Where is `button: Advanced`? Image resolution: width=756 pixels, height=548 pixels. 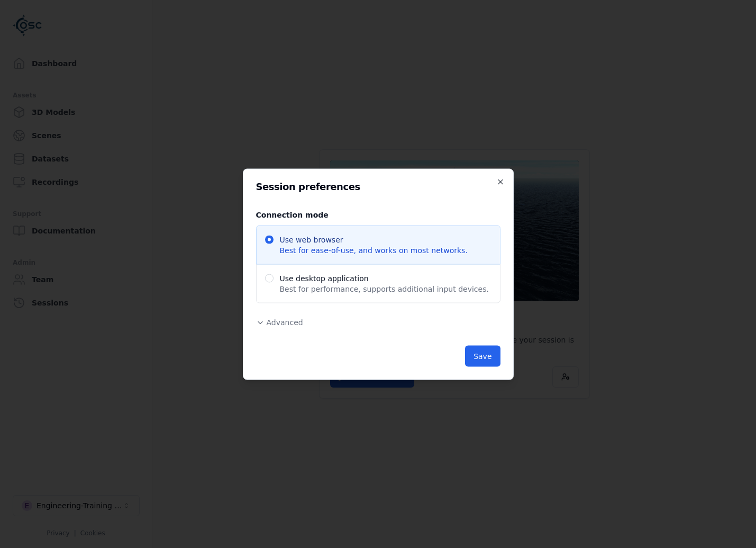
button: Advanced is located at coordinates (280, 322).